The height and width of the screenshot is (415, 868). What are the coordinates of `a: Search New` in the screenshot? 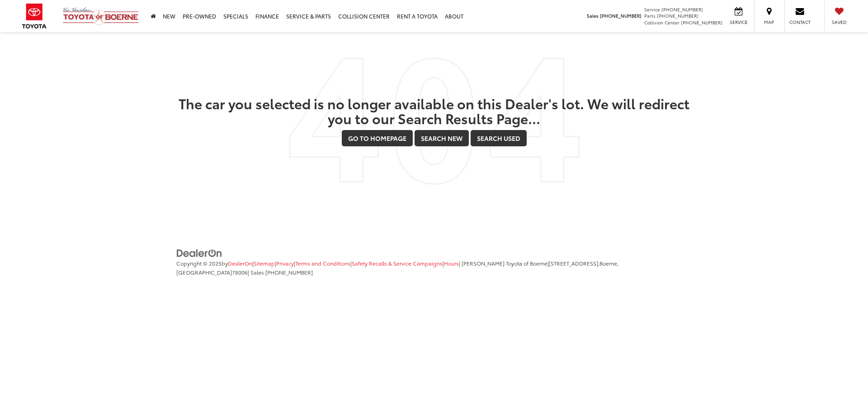 It's located at (442, 139).